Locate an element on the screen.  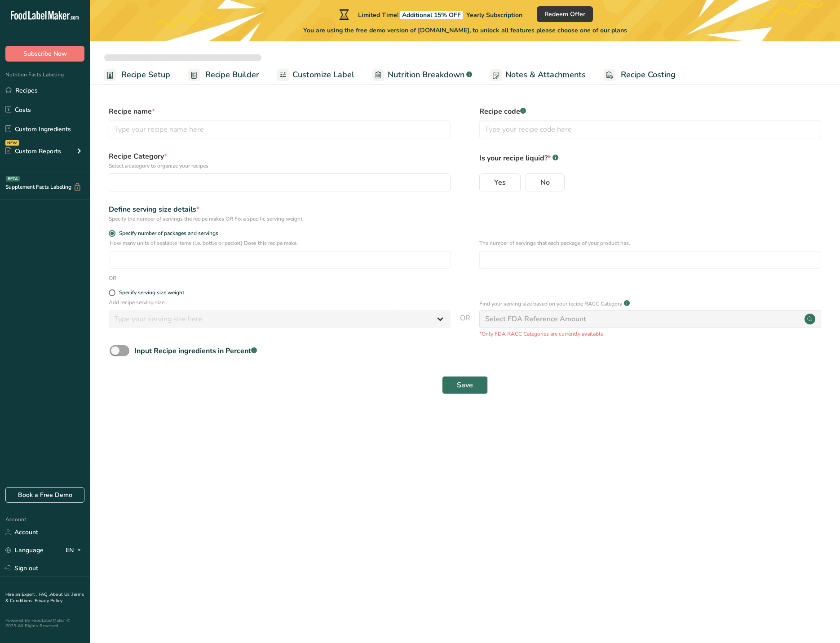
p: Add recipe serving size.. is located at coordinates (279, 303).